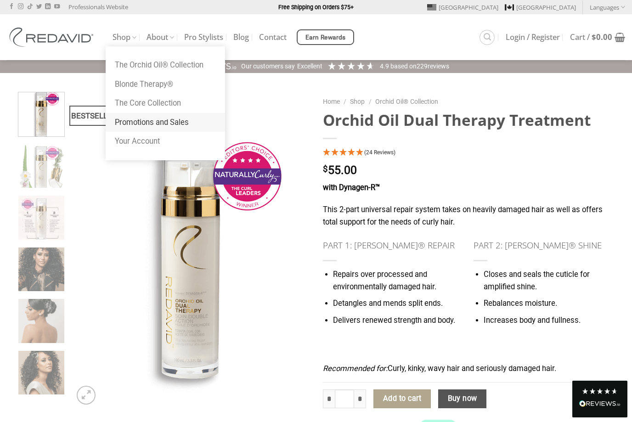  Describe the element at coordinates (385, 66) in the screenshot. I see `span: 4.9` at that location.